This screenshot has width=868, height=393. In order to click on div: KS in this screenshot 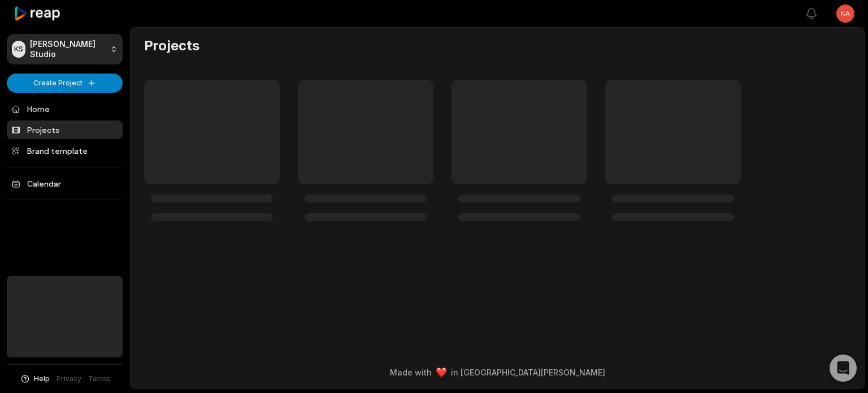, I will do `click(19, 49)`.